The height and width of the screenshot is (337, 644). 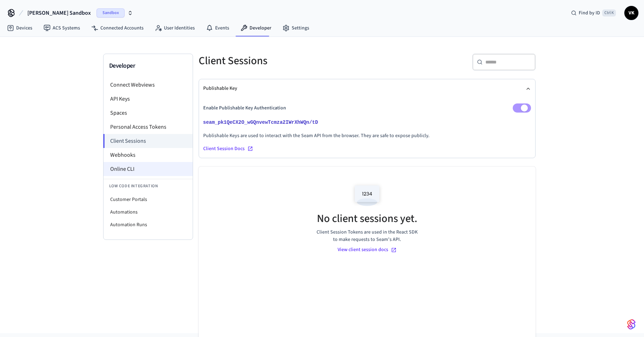 What do you see at coordinates (367, 149) in the screenshot?
I see `div: Client Session Docs` at bounding box center [367, 149].